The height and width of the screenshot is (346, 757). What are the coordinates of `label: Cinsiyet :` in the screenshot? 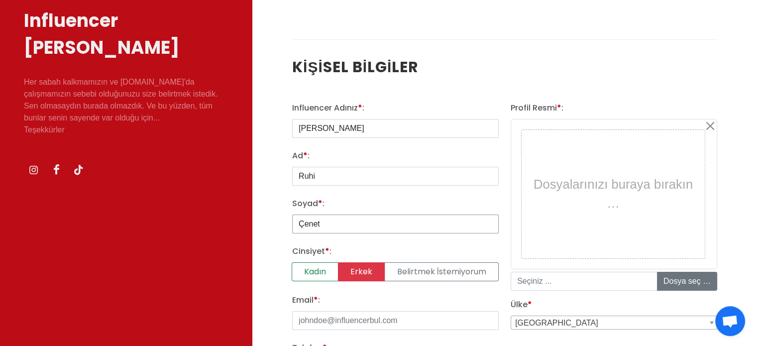 It's located at (312, 251).